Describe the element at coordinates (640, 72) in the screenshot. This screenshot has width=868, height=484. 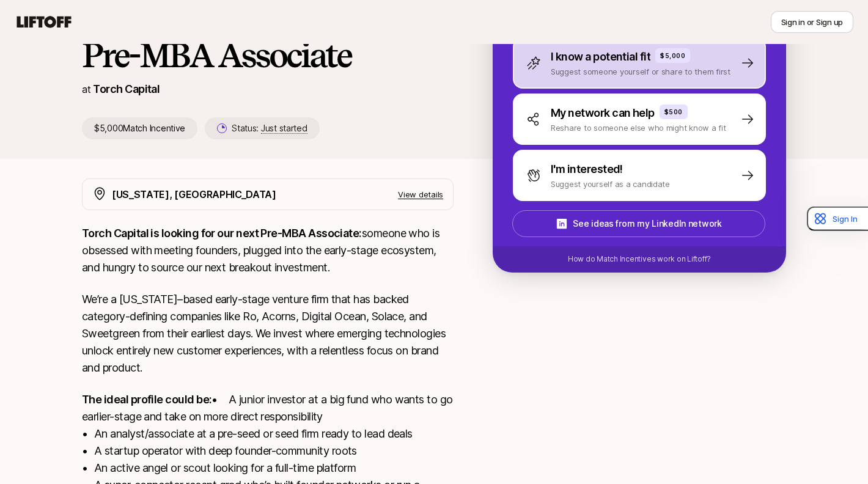
I see `p: Suggest someone yourself or share to them first` at that location.